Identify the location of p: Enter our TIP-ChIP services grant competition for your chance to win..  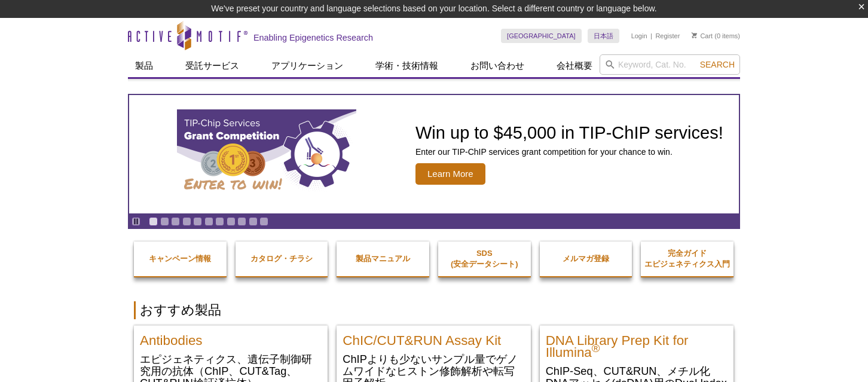
(569, 151).